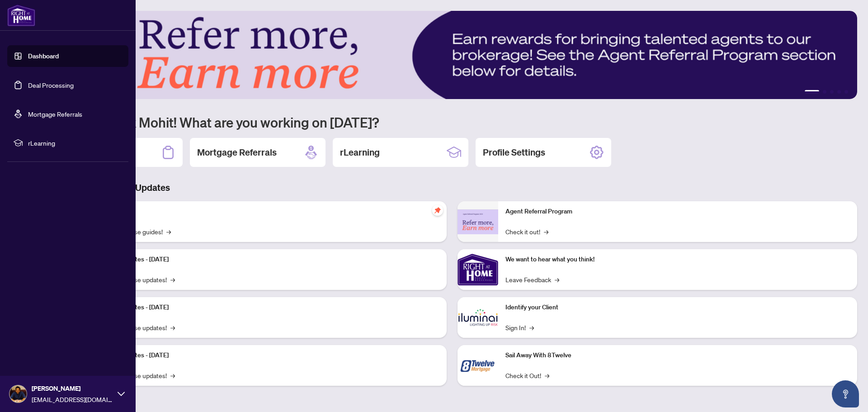  What do you see at coordinates (18, 395) in the screenshot?
I see `img: Profile Icon` at bounding box center [18, 395].